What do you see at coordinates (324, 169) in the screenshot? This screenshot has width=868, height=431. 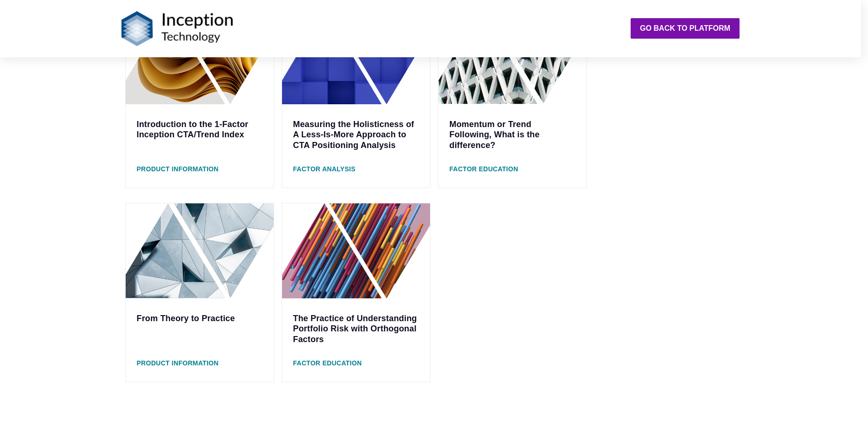 I see `span: Factor Analysis` at bounding box center [324, 169].